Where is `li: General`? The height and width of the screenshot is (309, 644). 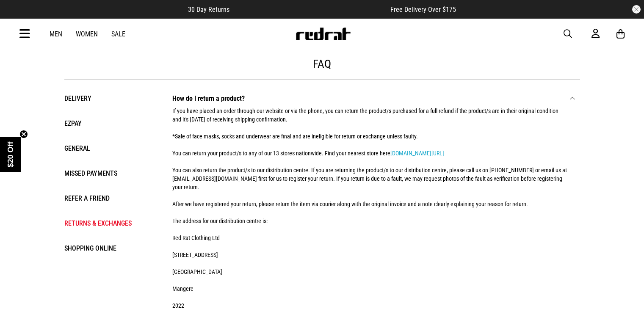 li: General is located at coordinates (110, 148).